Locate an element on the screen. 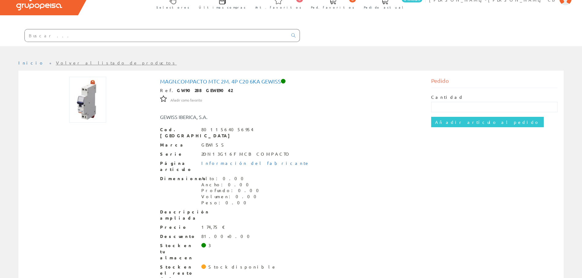 The width and height of the screenshot is (582, 278). div: Profundo: 0.00 is located at coordinates (232, 191).